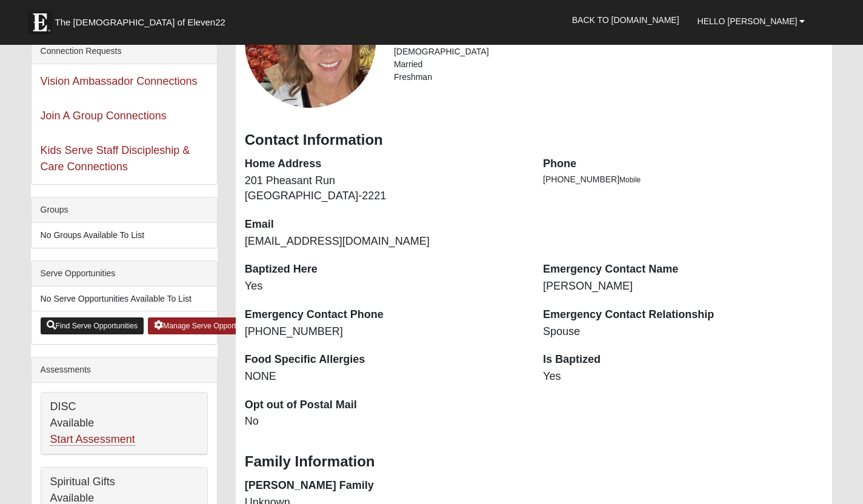  I want to click on div: Serve Opportunities, so click(124, 274).